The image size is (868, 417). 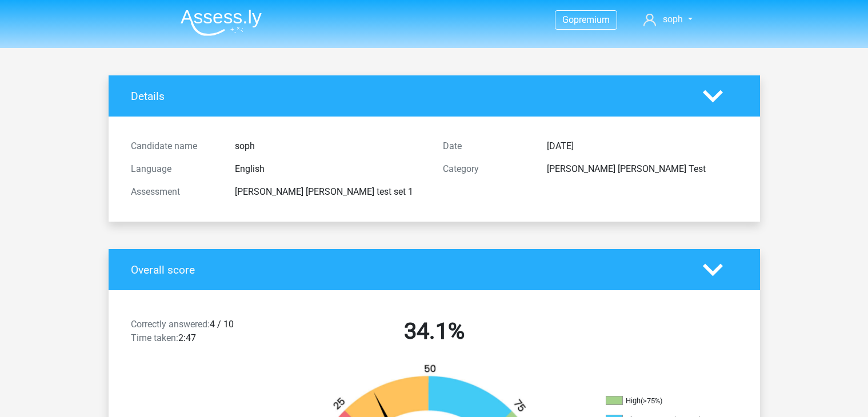 I want to click on div: Category, so click(x=486, y=169).